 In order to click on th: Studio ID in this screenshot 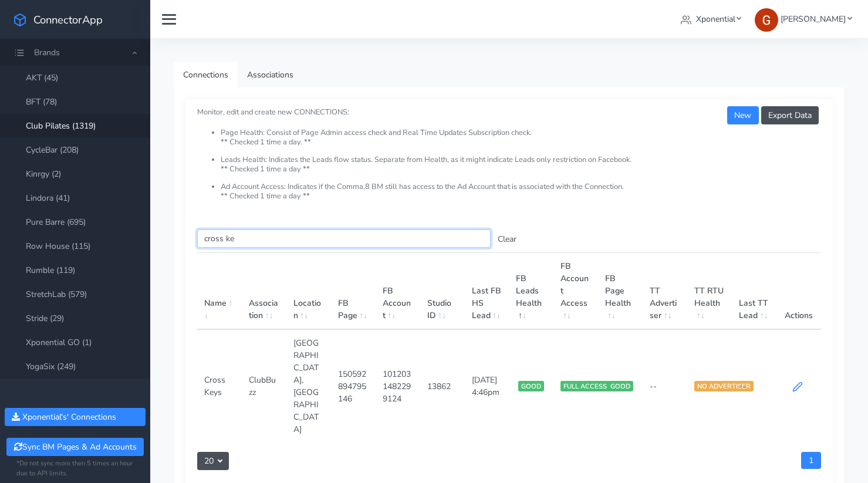, I will do `click(442, 291)`.